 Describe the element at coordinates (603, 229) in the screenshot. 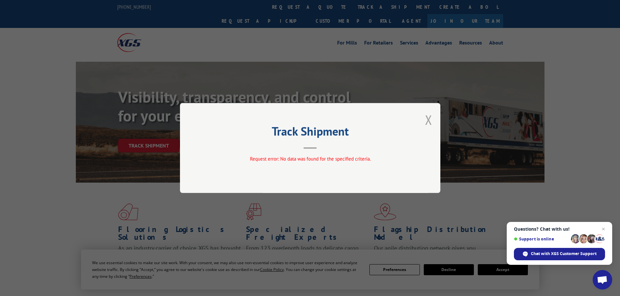

I see `span: Close chat` at that location.